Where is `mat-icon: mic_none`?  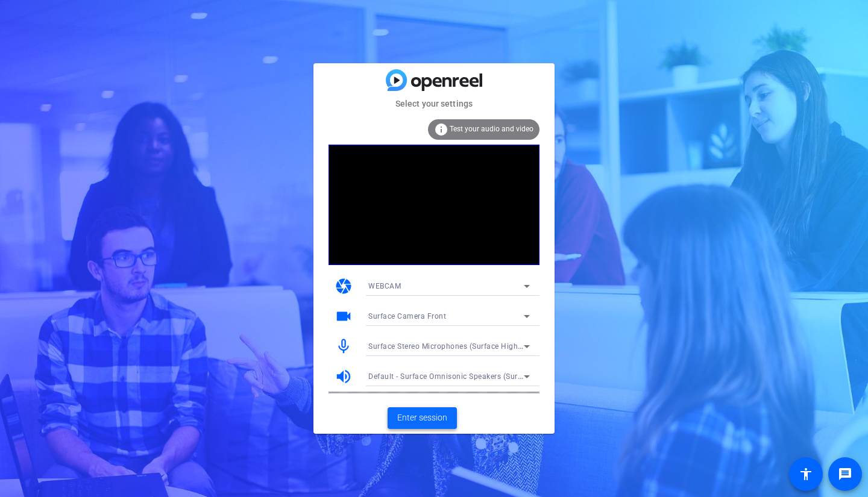
mat-icon: mic_none is located at coordinates (344, 346).